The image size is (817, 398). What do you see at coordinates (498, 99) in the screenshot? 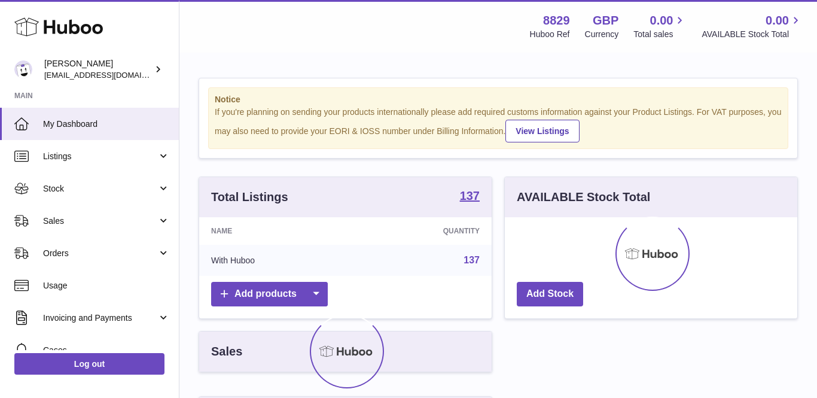
I see `strong: Notice` at bounding box center [498, 99].